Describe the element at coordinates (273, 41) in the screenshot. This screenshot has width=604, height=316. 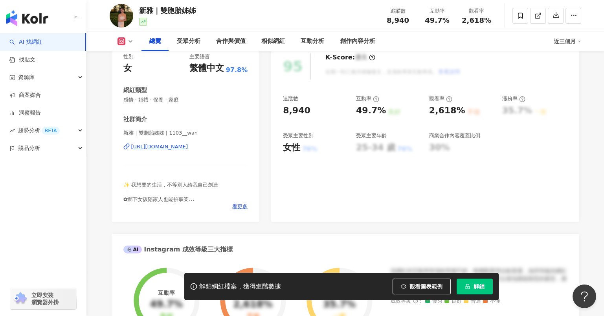
I see `div: 相似網紅` at that location.